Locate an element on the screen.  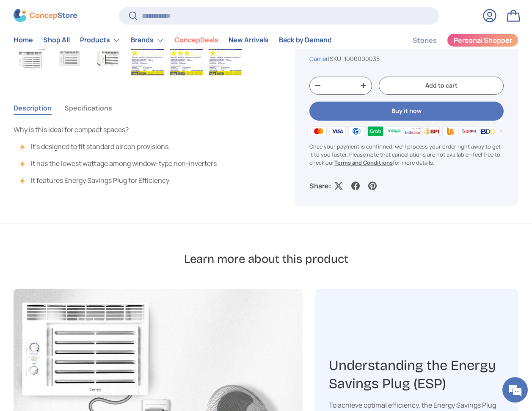
h2: Learn more about this product is located at coordinates (266, 259).